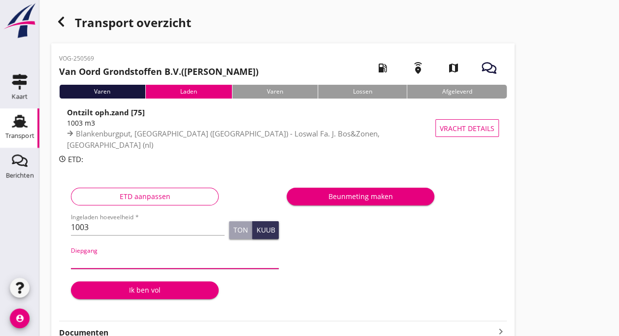  What do you see at coordinates (453, 68) in the screenshot?
I see `i: map` at bounding box center [453, 68].